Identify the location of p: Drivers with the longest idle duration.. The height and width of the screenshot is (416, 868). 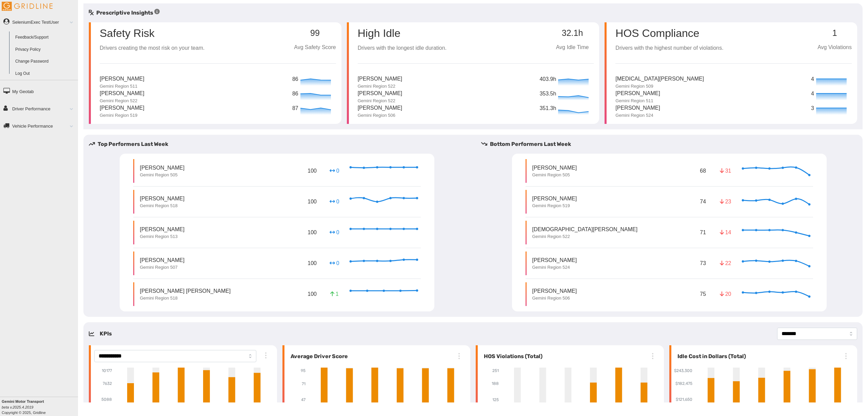
(402, 48).